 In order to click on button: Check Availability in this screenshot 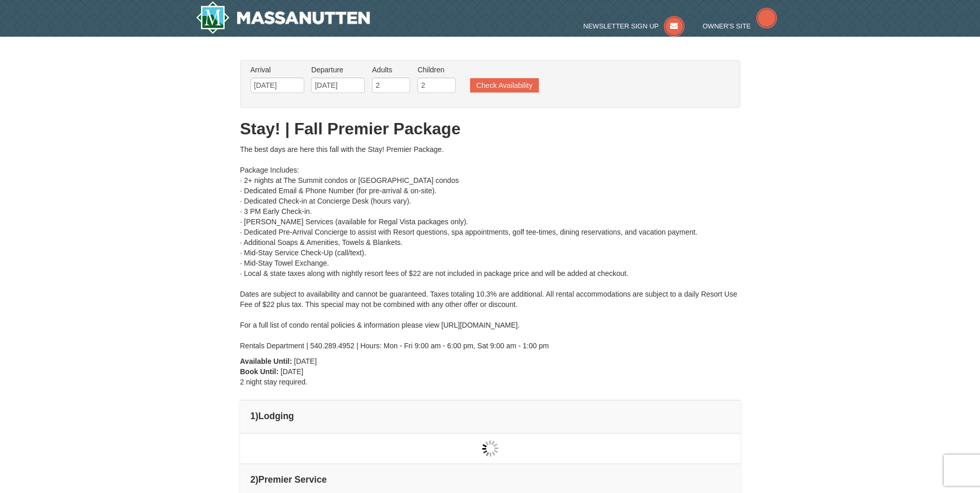, I will do `click(504, 85)`.